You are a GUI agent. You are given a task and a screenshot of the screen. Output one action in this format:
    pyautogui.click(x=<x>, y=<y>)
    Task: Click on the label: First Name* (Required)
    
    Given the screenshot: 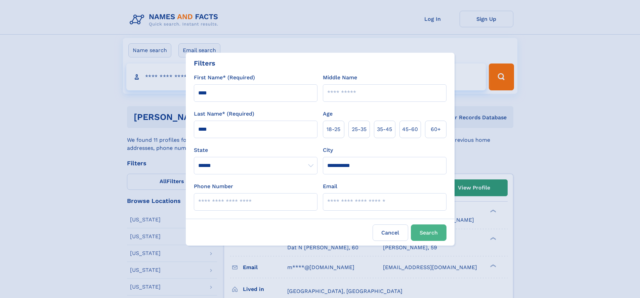 What is the action you would take?
    pyautogui.click(x=224, y=78)
    